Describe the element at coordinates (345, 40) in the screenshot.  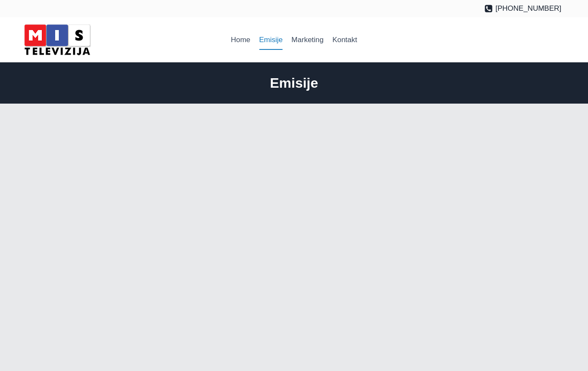
I see `a: Kontakt` at that location.